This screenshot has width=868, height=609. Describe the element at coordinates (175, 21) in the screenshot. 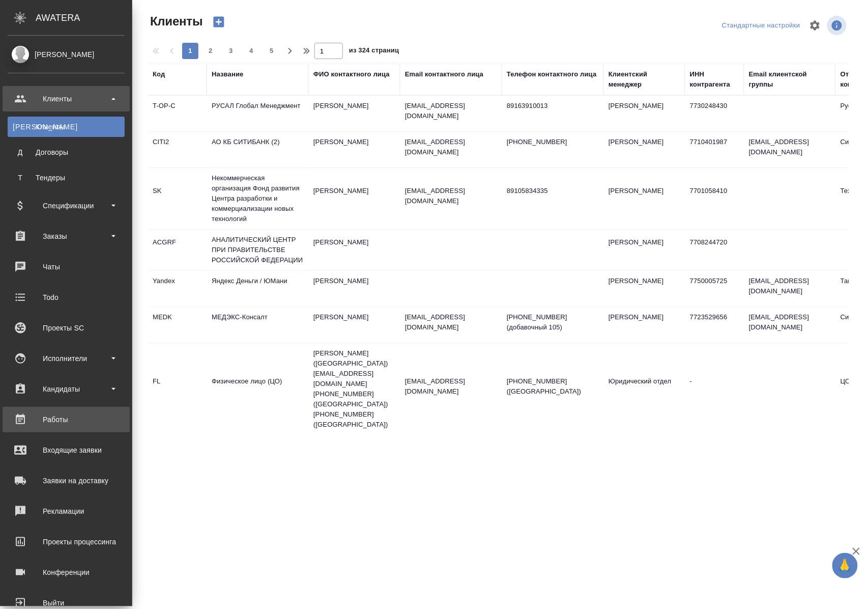

I see `span: Клиенты` at that location.